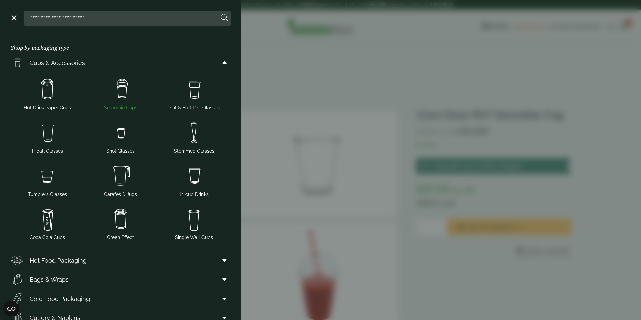  Describe the element at coordinates (47, 176) in the screenshot. I see `img: Tumbler_glass.svg` at that location.